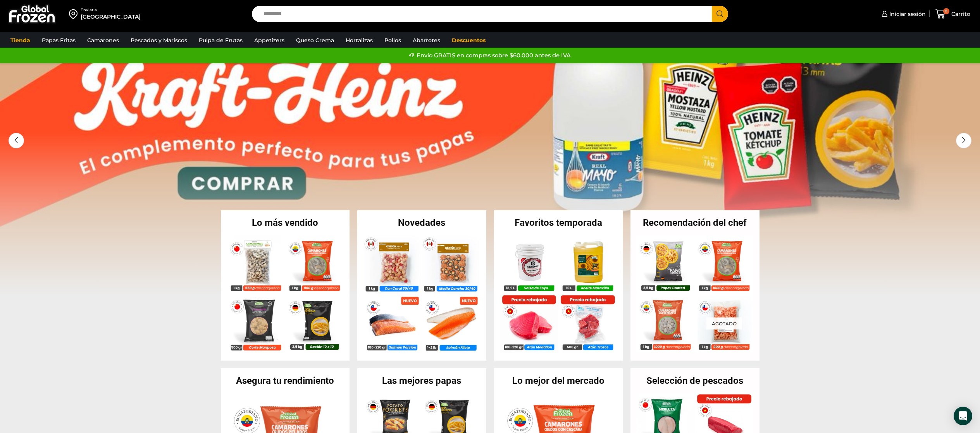 The height and width of the screenshot is (433, 980). I want to click on h2: Favoritos temporada, so click(559, 222).